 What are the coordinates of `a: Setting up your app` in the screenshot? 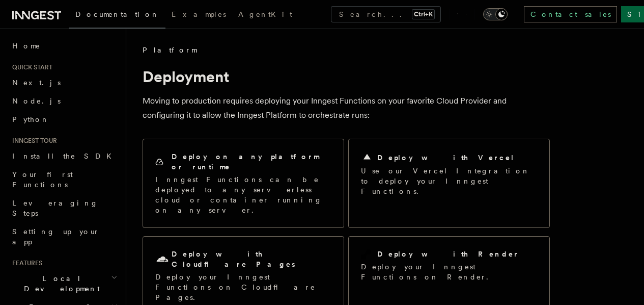 It's located at (64, 236).